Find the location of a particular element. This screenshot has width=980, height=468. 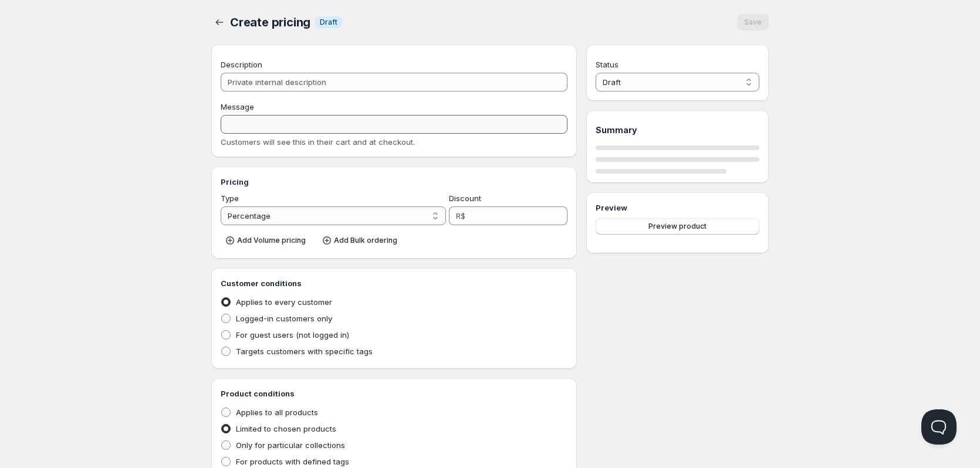

h1: Summary is located at coordinates (678, 130).